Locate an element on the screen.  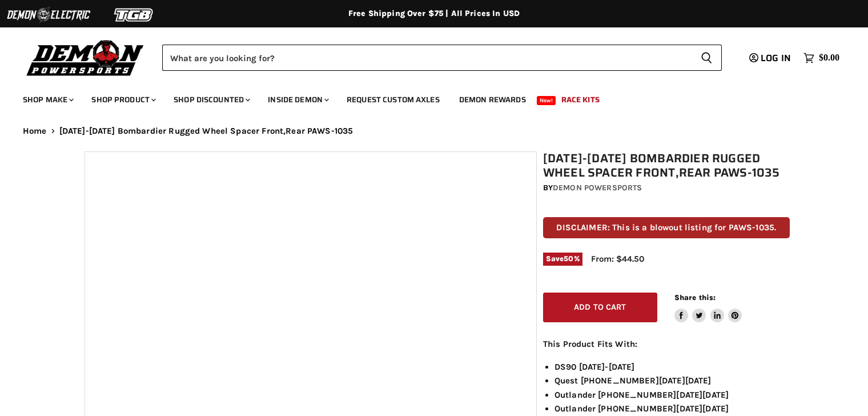
p: DISCLAIMER: This is a blowout listing for PAWS-1035. is located at coordinates (667, 227).